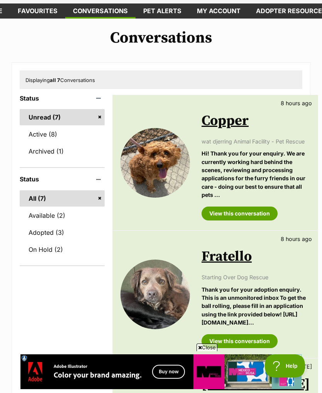  Describe the element at coordinates (62, 117) in the screenshot. I see `a: Unread (7)` at that location.